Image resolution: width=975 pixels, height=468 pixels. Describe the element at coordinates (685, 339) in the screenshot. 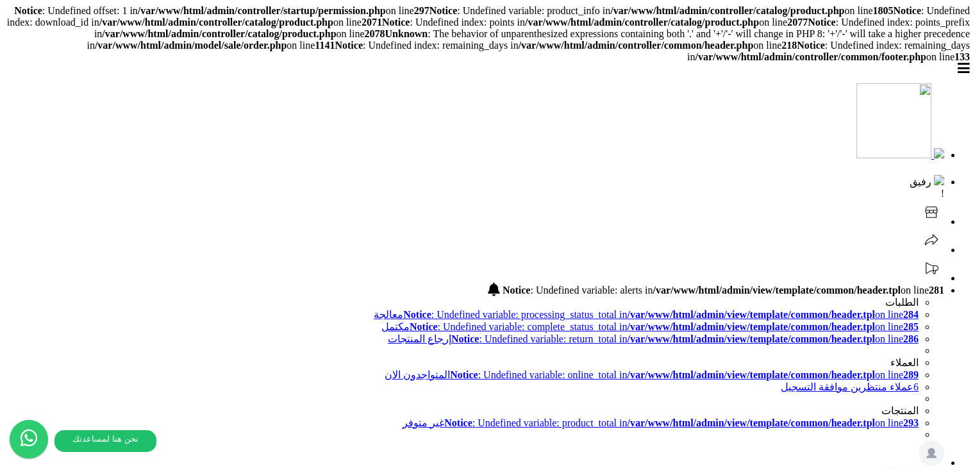

I see `span: : Undefined variable: return_total in on line` at that location.